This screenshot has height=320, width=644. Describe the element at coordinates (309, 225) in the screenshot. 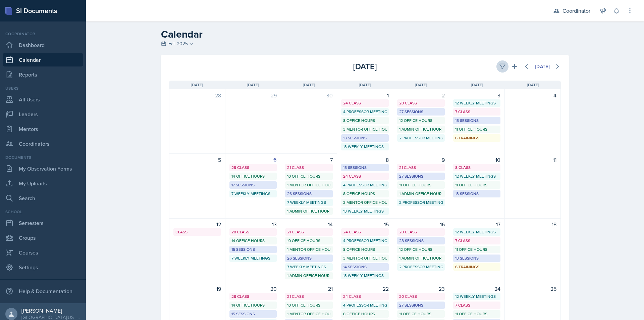

I see `div: 14` at that location.